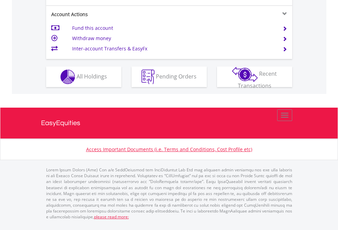 The height and width of the screenshot is (230, 338). What do you see at coordinates (255, 77) in the screenshot?
I see `button: Recent Transactions` at bounding box center [255, 77].